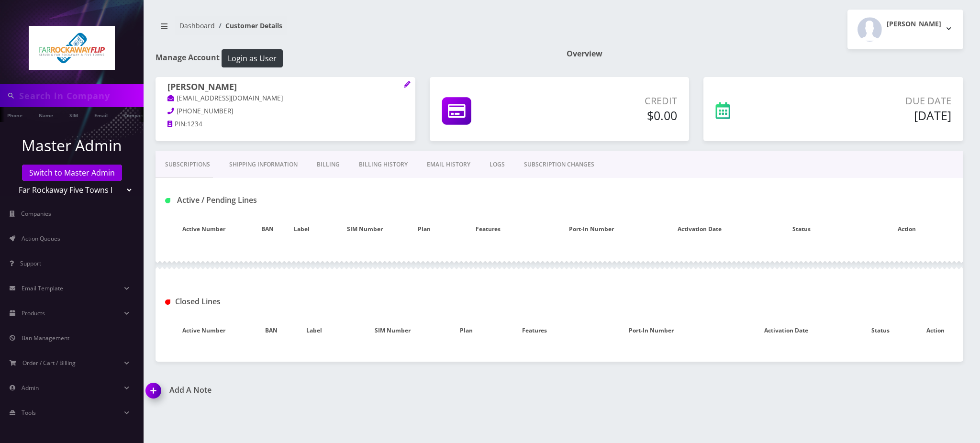  I want to click on img: Active / Pending Lines, so click(167, 201).